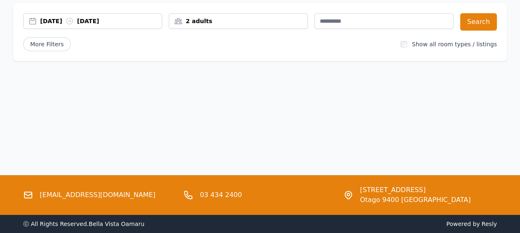  What do you see at coordinates (489, 224) in the screenshot?
I see `a: Resly` at bounding box center [489, 224].